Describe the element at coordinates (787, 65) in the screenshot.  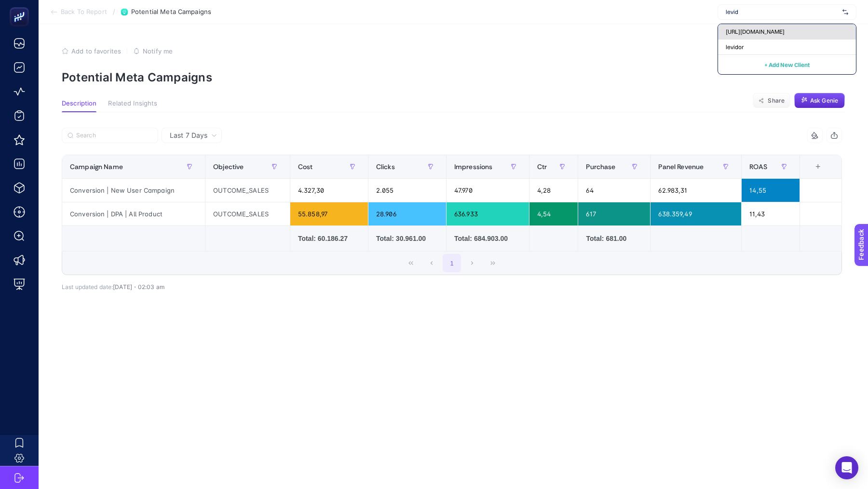
I see `span: + Add New Client` at that location.